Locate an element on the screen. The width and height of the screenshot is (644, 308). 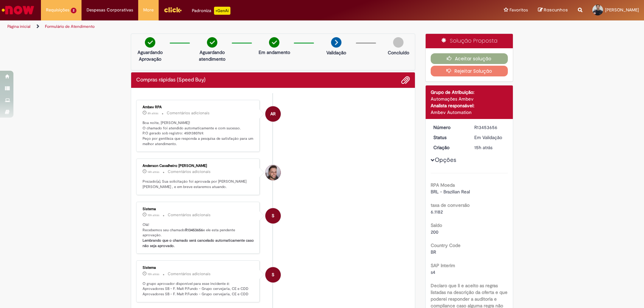
time: 27/08/2025 16:43:02 is located at coordinates (153, 274).